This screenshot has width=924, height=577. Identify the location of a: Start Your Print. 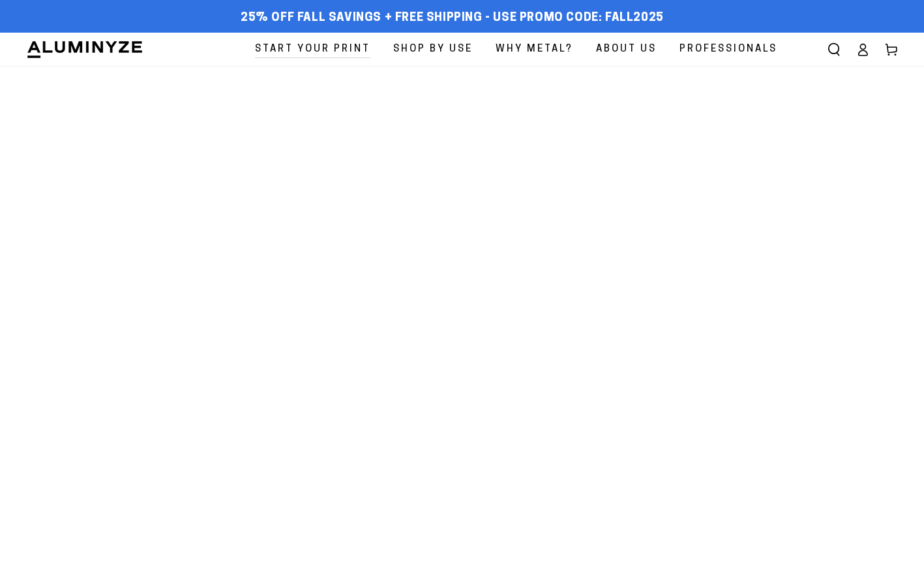
(312, 49).